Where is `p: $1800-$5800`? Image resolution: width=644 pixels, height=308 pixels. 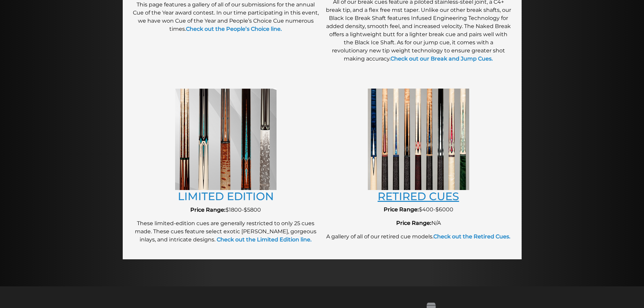 p: $1800-$5800 is located at coordinates (226, 210).